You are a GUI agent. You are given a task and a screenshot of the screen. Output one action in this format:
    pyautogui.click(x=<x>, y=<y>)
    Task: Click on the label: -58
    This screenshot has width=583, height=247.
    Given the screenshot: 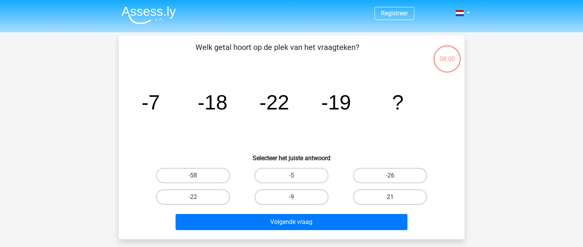 What is the action you would take?
    pyautogui.click(x=193, y=175)
    